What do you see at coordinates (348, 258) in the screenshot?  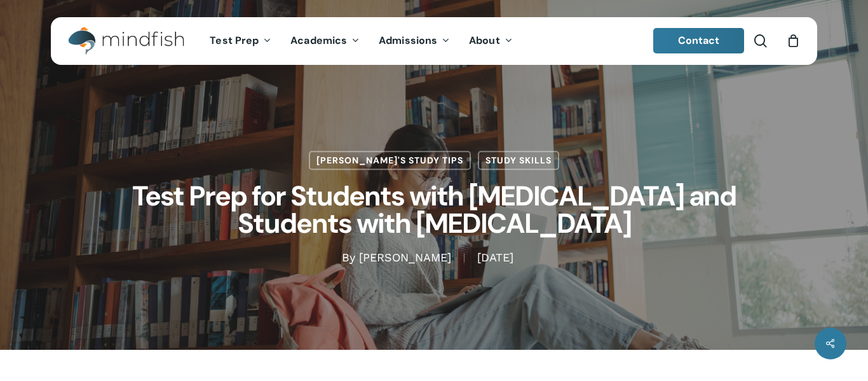 I see `span: By` at bounding box center [348, 258].